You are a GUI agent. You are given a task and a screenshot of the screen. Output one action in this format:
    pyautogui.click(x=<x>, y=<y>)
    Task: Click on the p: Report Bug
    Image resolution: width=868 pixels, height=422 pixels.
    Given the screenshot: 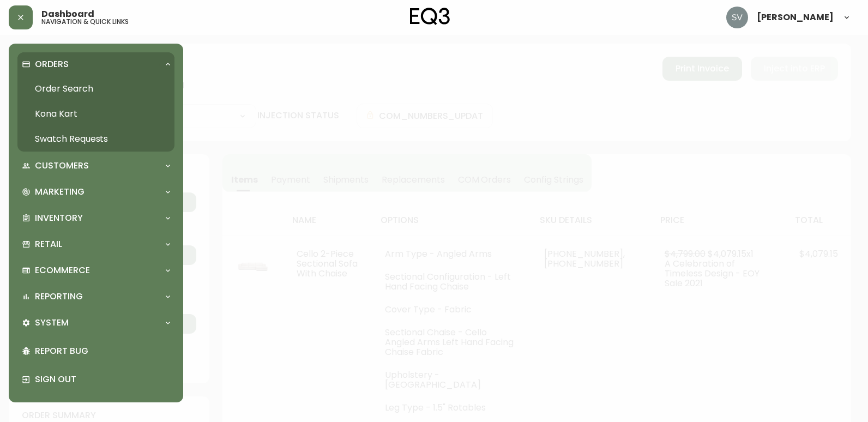 What is the action you would take?
    pyautogui.click(x=103, y=352)
    